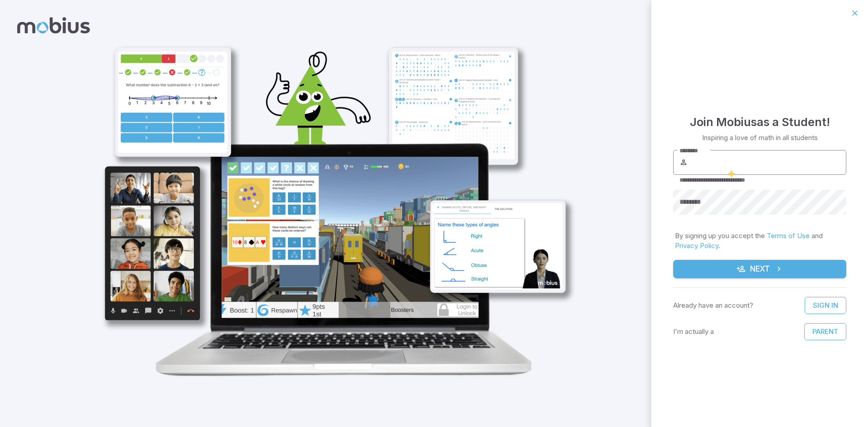 The width and height of the screenshot is (868, 427). I want to click on button: Parent, so click(825, 332).